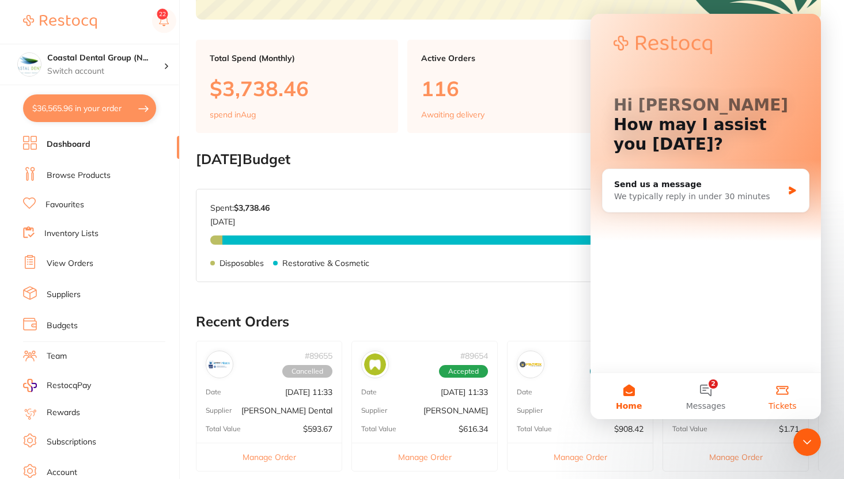 The image size is (844, 479). What do you see at coordinates (78, 176) in the screenshot?
I see `a: Browse Products` at bounding box center [78, 176].